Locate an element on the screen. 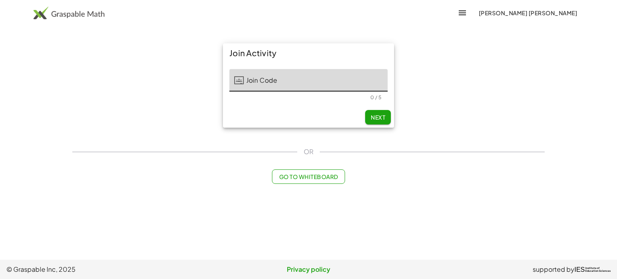  span: IES is located at coordinates (580, 270).